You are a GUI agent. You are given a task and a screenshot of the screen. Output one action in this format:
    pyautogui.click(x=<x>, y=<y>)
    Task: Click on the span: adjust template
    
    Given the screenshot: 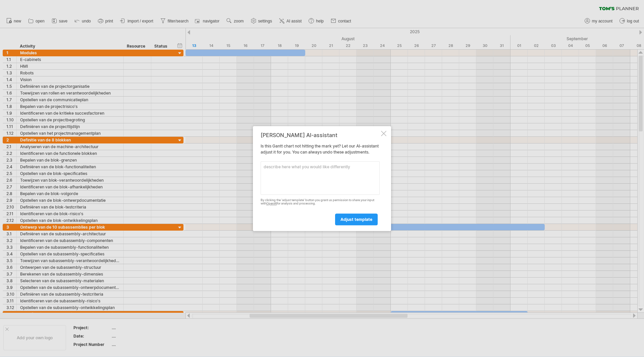 What is the action you would take?
    pyautogui.click(x=356, y=219)
    